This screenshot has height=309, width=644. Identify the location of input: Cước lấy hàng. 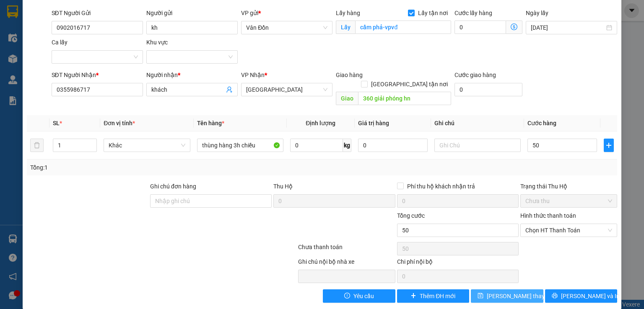
(480, 27).